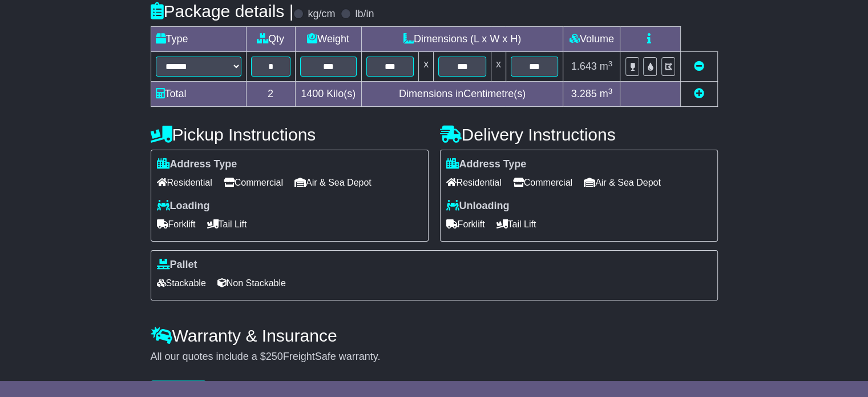 This screenshot has width=868, height=397. I want to click on label: Loading, so click(183, 206).